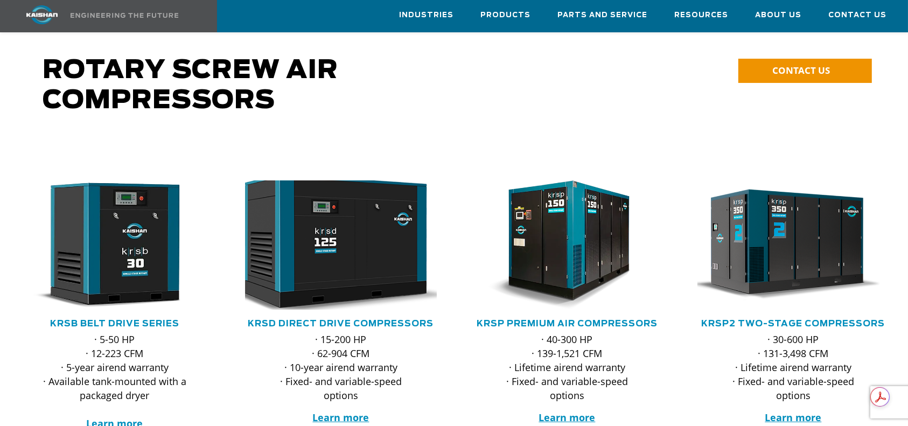 The image size is (908, 426). I want to click on a: KRSB Belt Drive Series, so click(115, 324).